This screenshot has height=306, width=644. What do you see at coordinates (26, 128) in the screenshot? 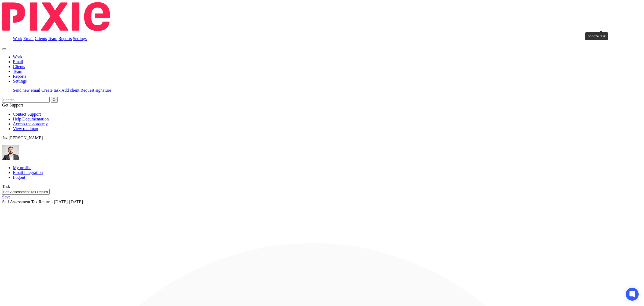
I see `a: View roadmap` at bounding box center [26, 128].